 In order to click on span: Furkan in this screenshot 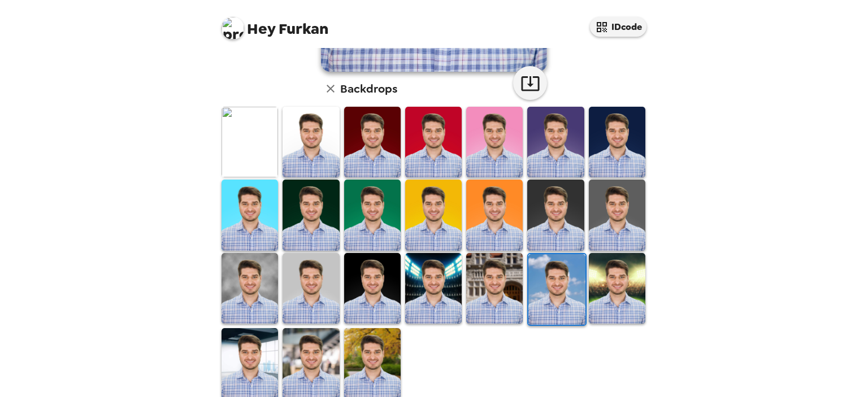, I will do `click(274, 23)`.